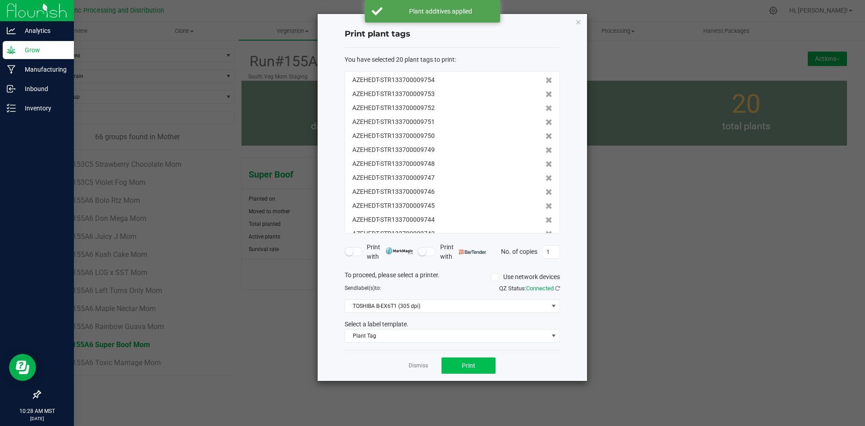 Image resolution: width=865 pixels, height=426 pixels. Describe the element at coordinates (452, 277) in the screenshot. I see `div: To proceed, please select a printer.` at that location.